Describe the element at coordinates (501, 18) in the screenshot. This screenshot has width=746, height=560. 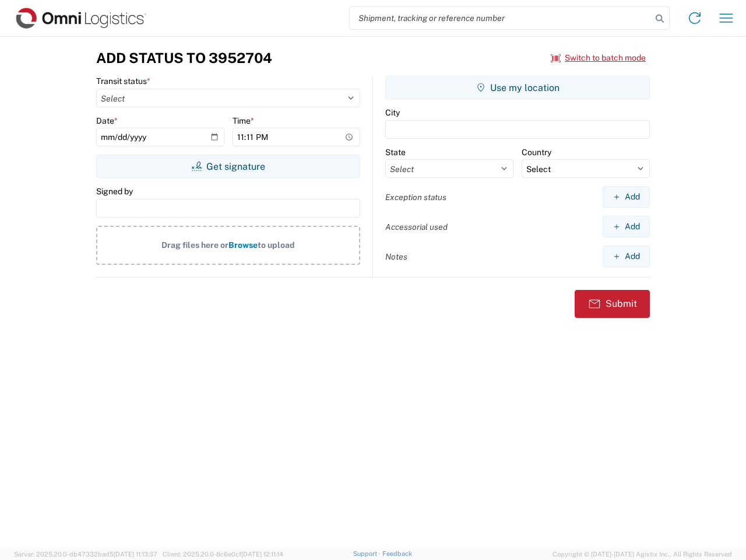
I see `input: Shipment, tracking or reference number` at that location.